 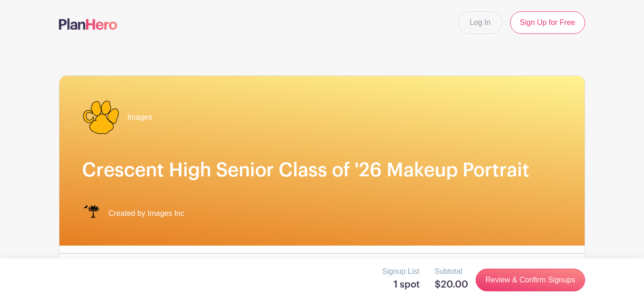 I want to click on span: Images, so click(x=140, y=117).